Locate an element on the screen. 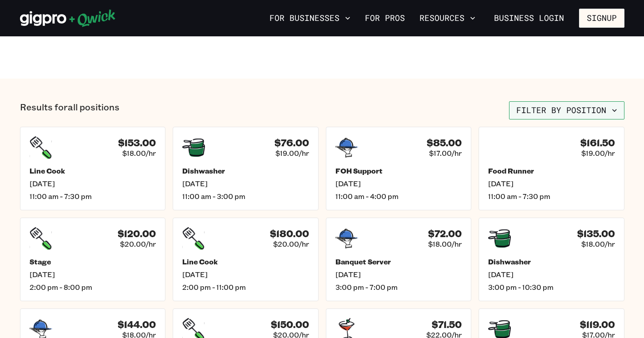 This screenshot has width=644, height=338. span: 3:00 pm - 10:30 pm is located at coordinates (552, 287).